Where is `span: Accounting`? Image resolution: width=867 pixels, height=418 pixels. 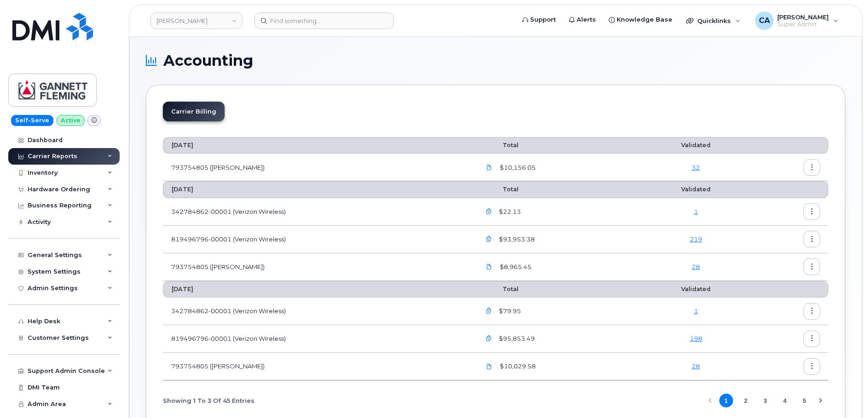 span: Accounting is located at coordinates (208, 61).